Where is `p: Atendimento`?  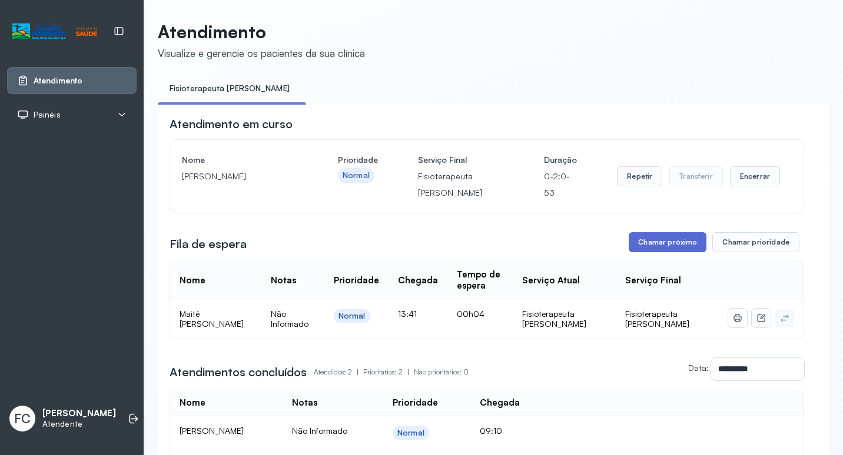 p: Atendimento is located at coordinates (261, 32).